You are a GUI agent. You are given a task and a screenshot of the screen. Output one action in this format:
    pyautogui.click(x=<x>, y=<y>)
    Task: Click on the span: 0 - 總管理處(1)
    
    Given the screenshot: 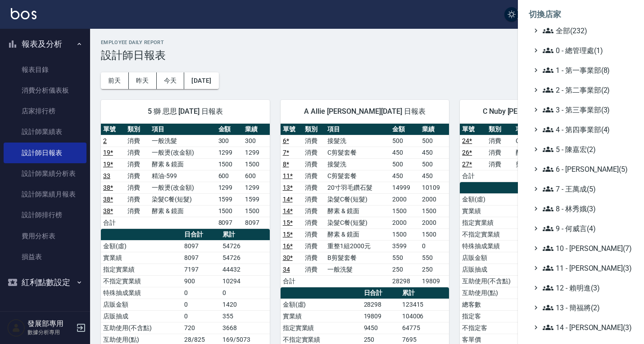 What is the action you would take?
    pyautogui.click(x=586, y=50)
    